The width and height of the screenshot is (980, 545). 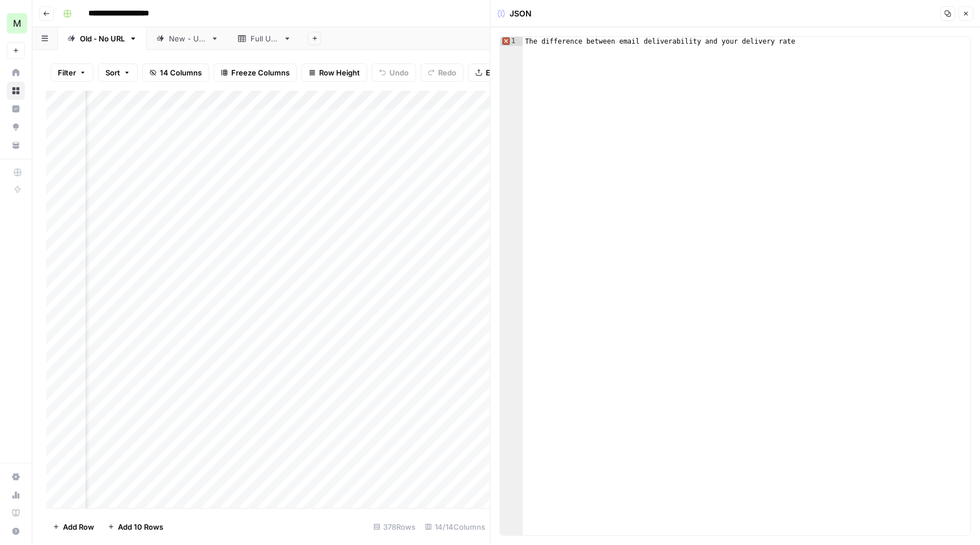 I want to click on span: Undo, so click(x=399, y=73).